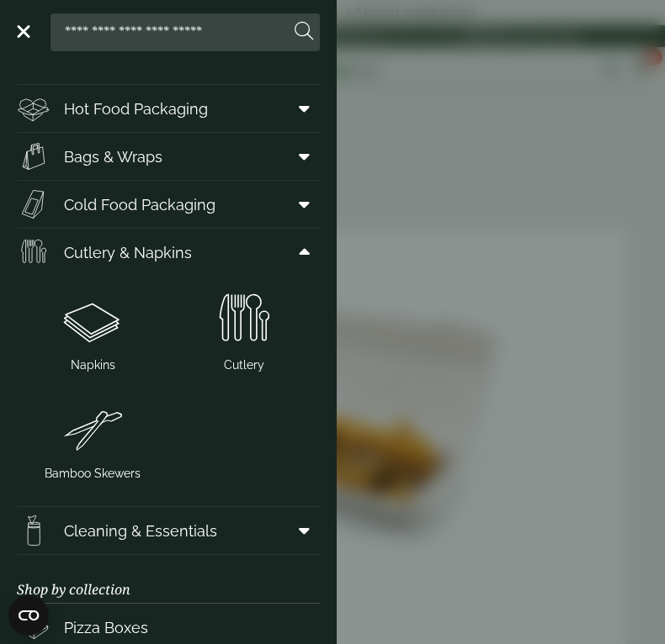 This screenshot has width=665, height=644. Describe the element at coordinates (34, 156) in the screenshot. I see `img: Paper_carriers.svg` at that location.